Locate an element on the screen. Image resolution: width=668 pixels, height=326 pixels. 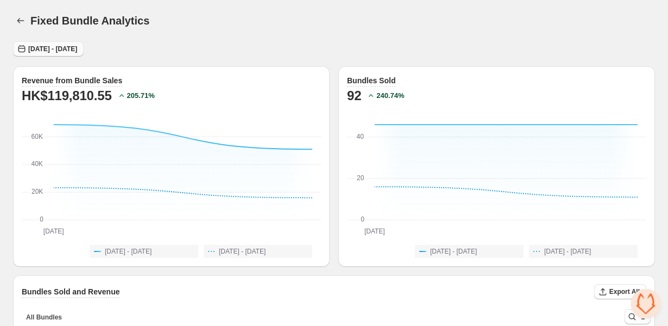
h2: HK$119,810.55 is located at coordinates (67, 96).